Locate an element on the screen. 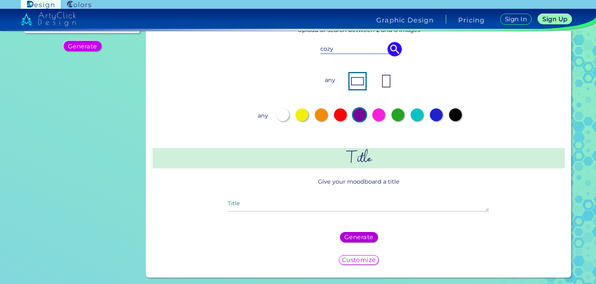 This screenshot has width=596, height=284. a: Pricing is located at coordinates (471, 20).